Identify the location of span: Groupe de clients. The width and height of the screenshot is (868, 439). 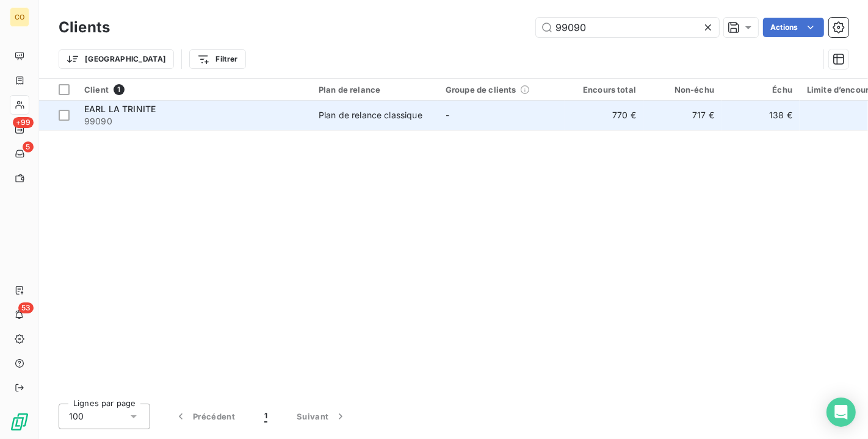
(481, 90).